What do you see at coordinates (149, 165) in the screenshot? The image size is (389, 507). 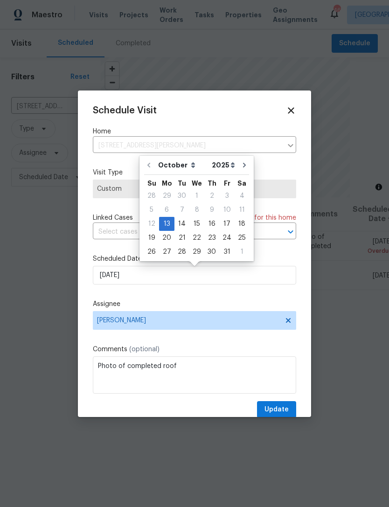 I see `button: Go to previous month` at bounding box center [149, 165].